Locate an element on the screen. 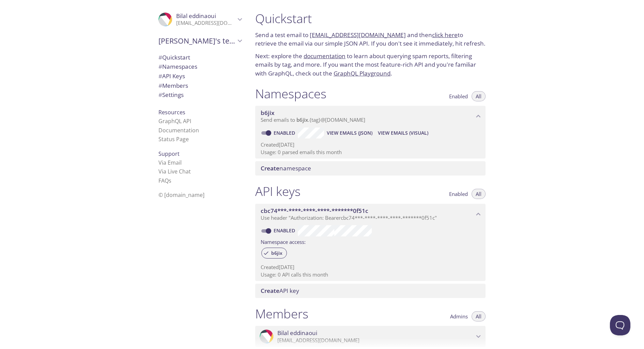 This screenshot has height=349, width=644. h1: Namespaces is located at coordinates (291, 94).